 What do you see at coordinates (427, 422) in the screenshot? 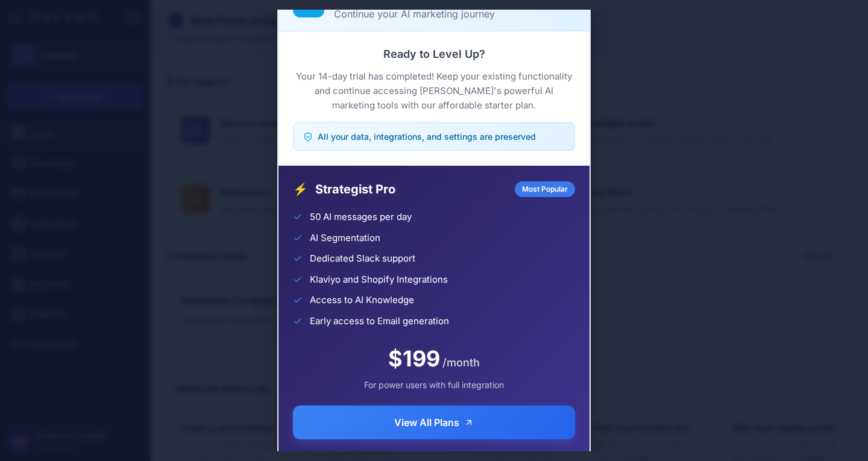
I see `span: View All Plans` at bounding box center [427, 422].